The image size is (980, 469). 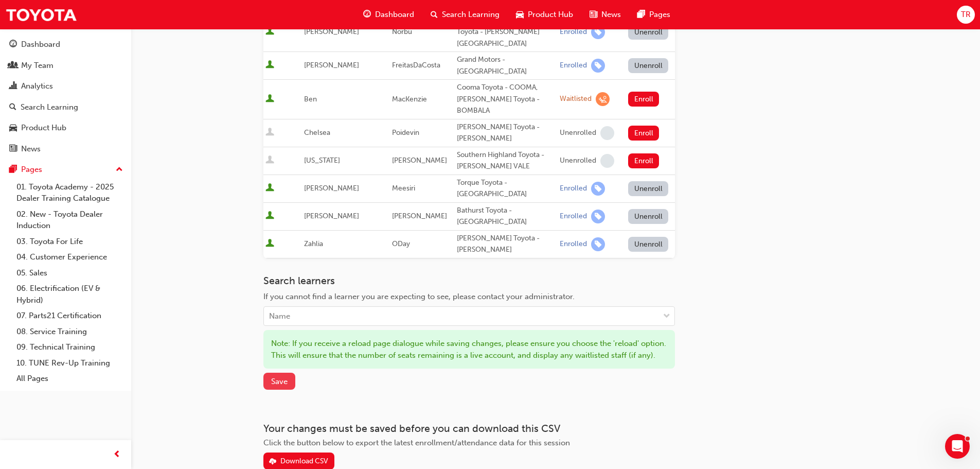 I want to click on span: down-icon, so click(x=667, y=317).